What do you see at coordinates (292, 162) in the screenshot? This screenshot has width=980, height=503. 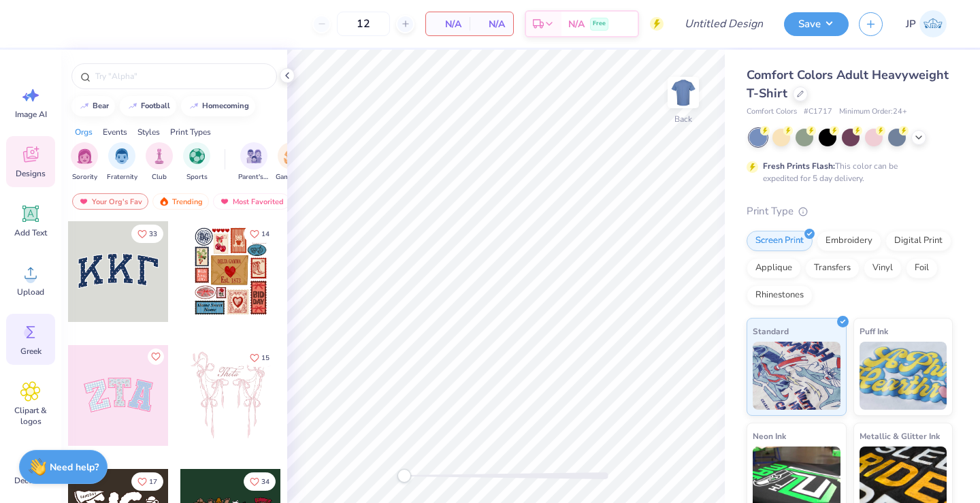 I see `div: filter for Game Day` at bounding box center [292, 162].